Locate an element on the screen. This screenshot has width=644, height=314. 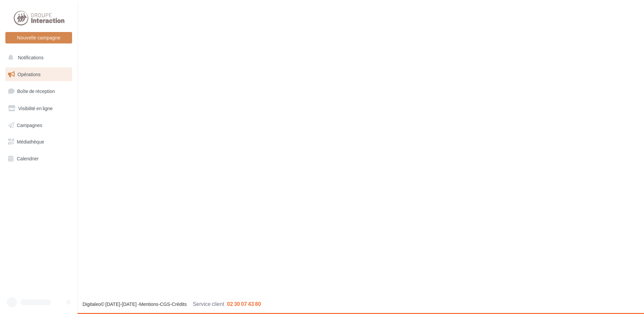
span: Notifications is located at coordinates (30, 57).